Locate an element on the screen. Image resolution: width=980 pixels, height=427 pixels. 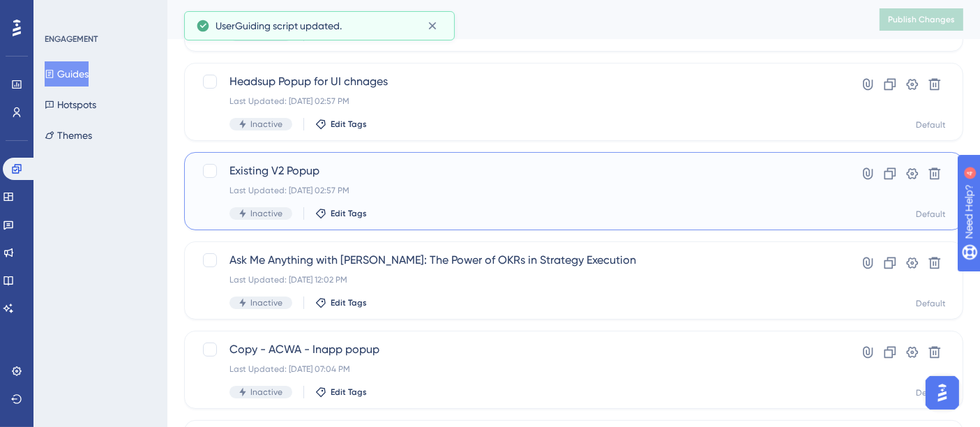
button: Guides is located at coordinates (67, 74).